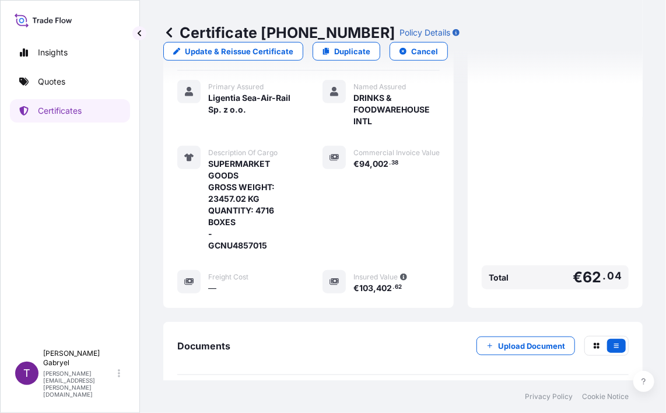  Describe the element at coordinates (70, 52) in the screenshot. I see `a: Insights` at that location.